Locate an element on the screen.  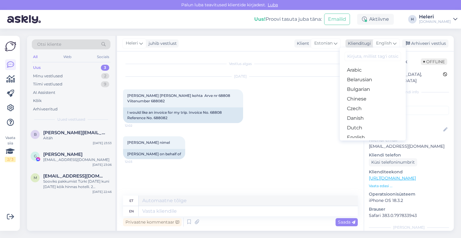
div: Heleri is located at coordinates (435, 17).